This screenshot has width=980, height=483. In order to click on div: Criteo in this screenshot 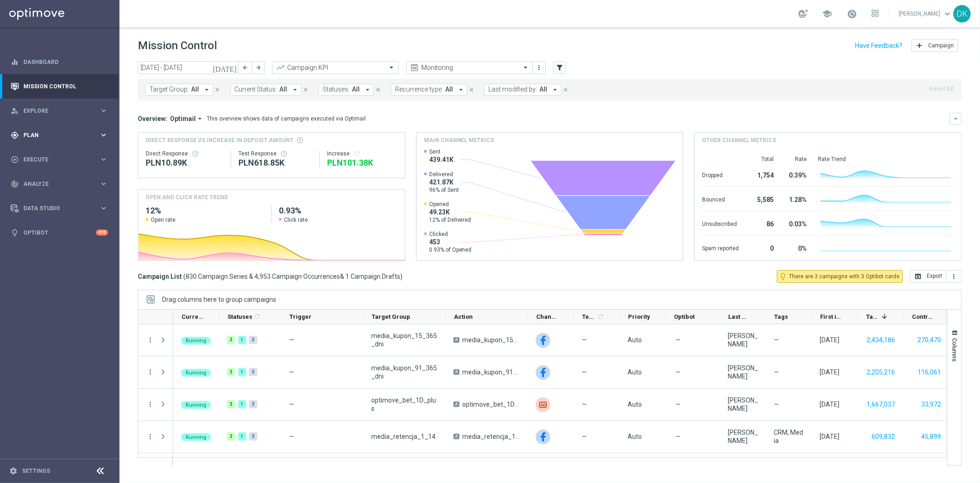, I will do `click(543, 405)`.